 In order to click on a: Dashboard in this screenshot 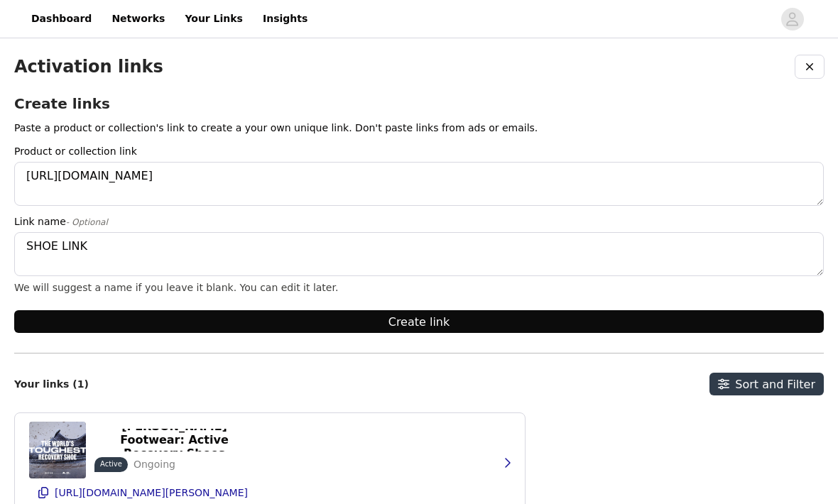, I will do `click(61, 18)`.